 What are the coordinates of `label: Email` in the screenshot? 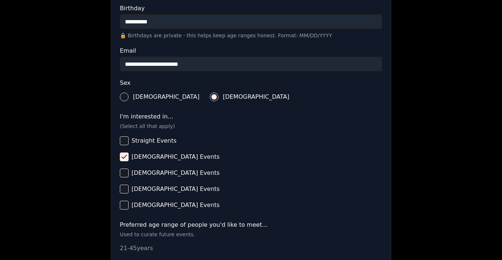 It's located at (251, 51).